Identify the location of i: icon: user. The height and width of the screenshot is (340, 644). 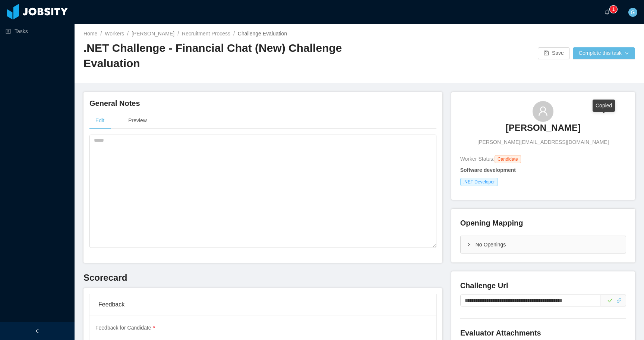
(542, 111).